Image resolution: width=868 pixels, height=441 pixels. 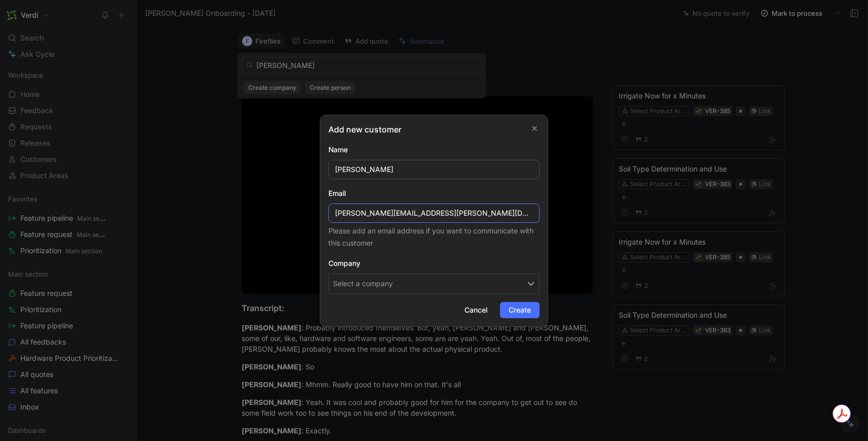 I want to click on div: Please add an email address if you want to communicate with this customer, so click(x=434, y=237).